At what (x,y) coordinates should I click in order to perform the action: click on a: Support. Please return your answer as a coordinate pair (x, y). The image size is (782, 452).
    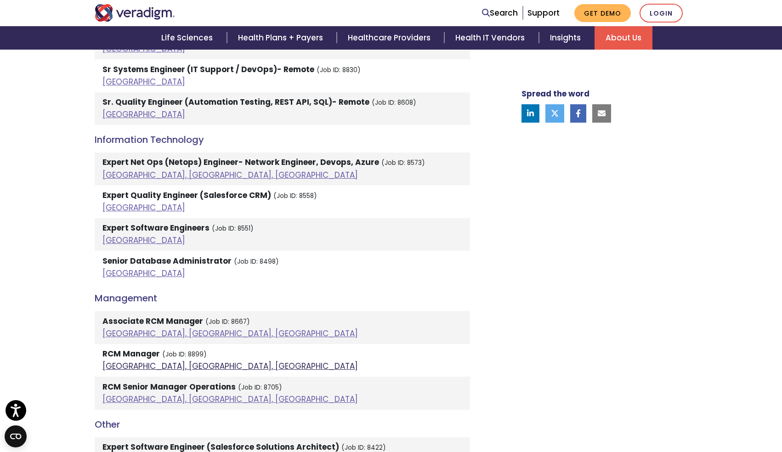
    Looking at the image, I should click on (543, 13).